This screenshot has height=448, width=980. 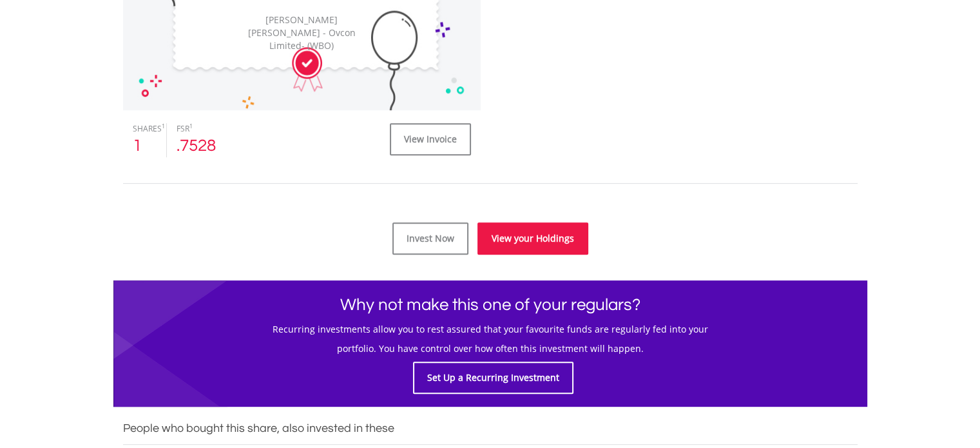 What do you see at coordinates (490, 305) in the screenshot?
I see `h1: Why not make this one of your regulars?` at bounding box center [490, 305].